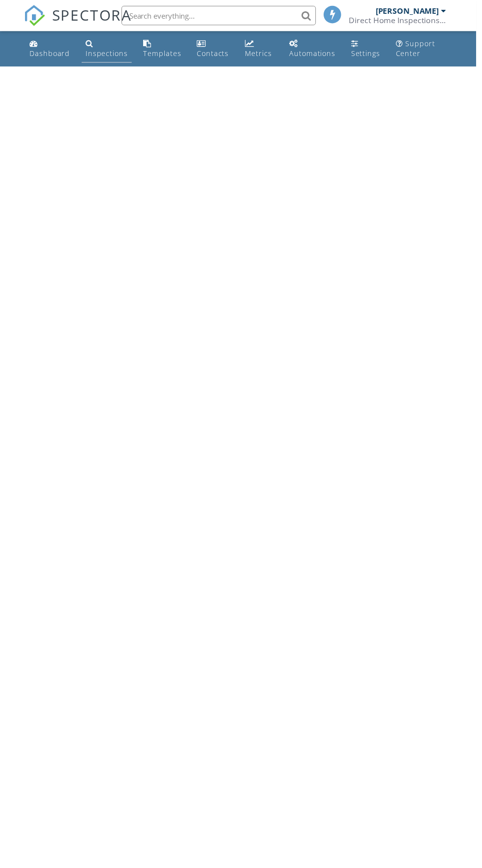  I want to click on a: Dashboard, so click(51, 49).